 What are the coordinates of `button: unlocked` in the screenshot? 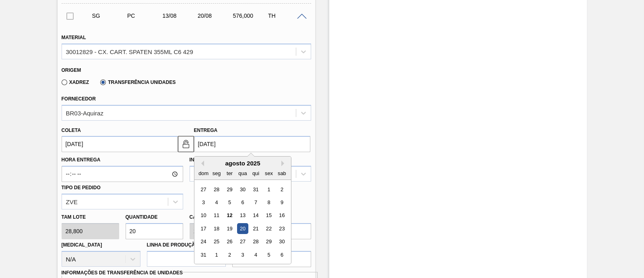 It's located at (186, 144).